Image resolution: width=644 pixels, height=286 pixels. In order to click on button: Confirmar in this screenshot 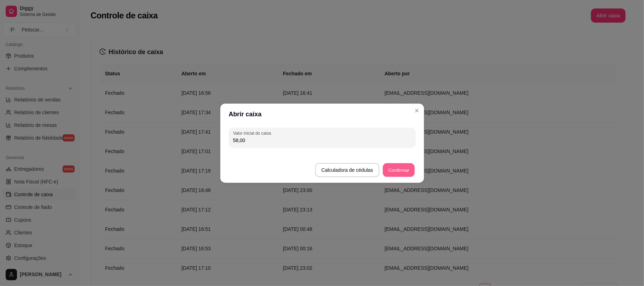, I will do `click(398, 170)`.